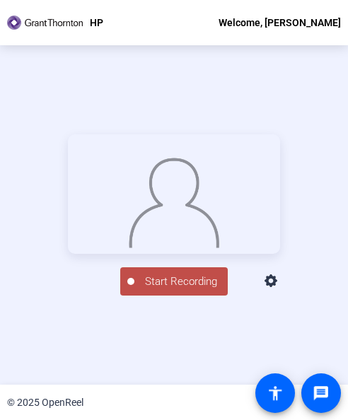 The height and width of the screenshot is (420, 348). Describe the element at coordinates (96, 23) in the screenshot. I see `p: HP` at that location.